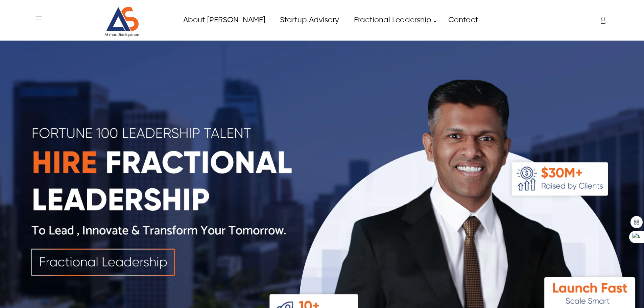 Image resolution: width=644 pixels, height=308 pixels. Describe the element at coordinates (122, 22) in the screenshot. I see `a: Website Logo for Ahmad Siddiqui` at that location.